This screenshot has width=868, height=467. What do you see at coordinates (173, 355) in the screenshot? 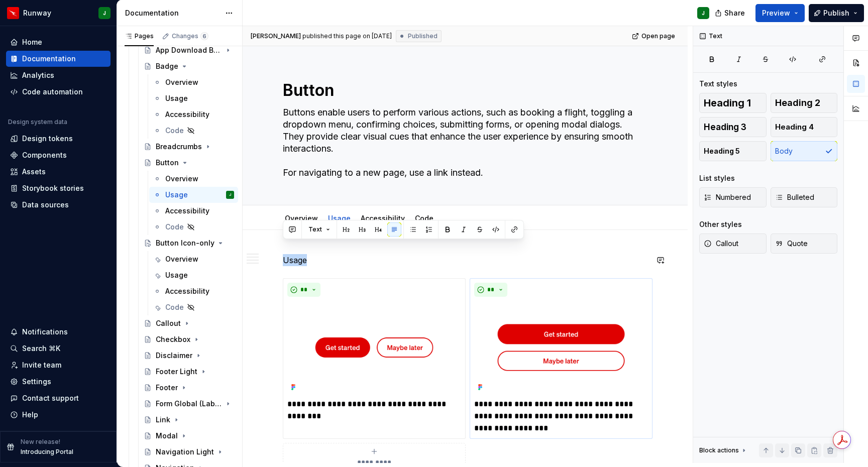
I see `div: Disclaimer` at bounding box center [173, 355].